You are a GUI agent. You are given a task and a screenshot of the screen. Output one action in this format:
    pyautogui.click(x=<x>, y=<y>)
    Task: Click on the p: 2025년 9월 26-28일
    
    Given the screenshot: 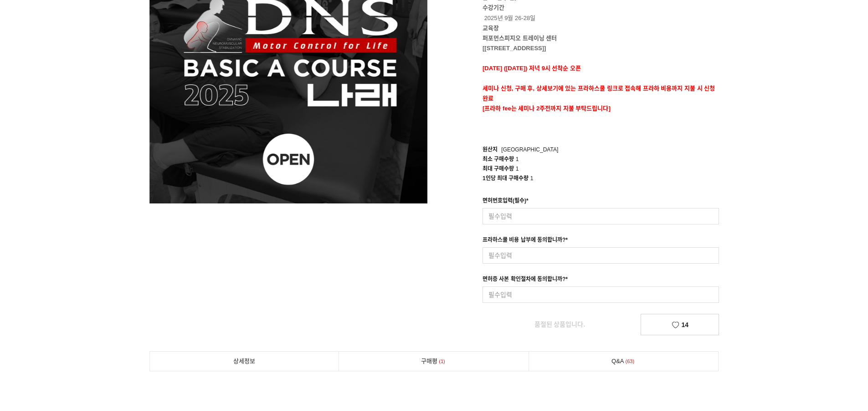 What is the action you would take?
    pyautogui.click(x=601, y=13)
    